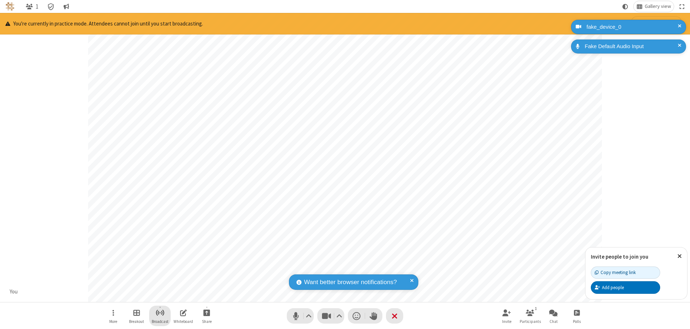  I want to click on div: fake_device_0, so click(632, 27).